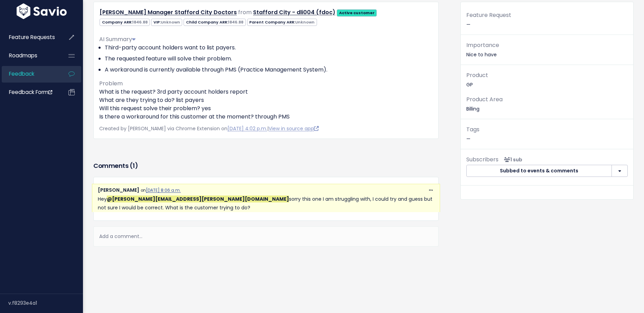 The image size is (644, 313). I want to click on button: Subbed to events & comments, so click(539, 171).